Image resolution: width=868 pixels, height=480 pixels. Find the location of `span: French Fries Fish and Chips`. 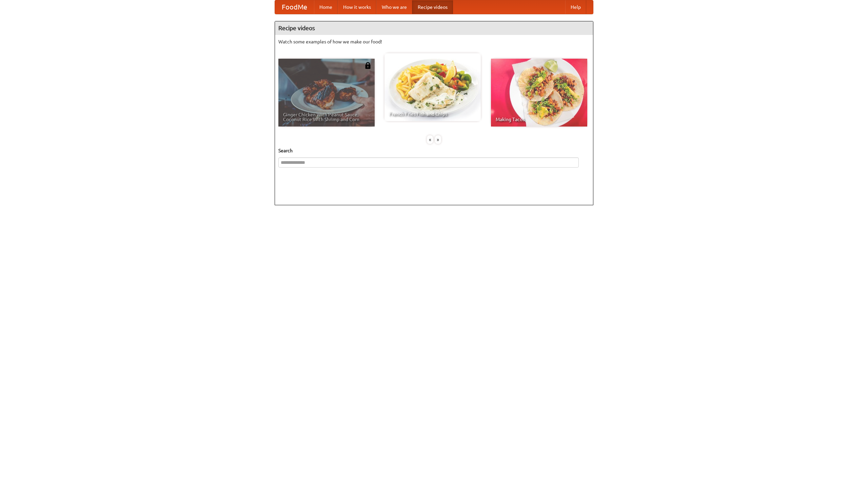

span: French Fries Fish and Chips is located at coordinates (433, 114).